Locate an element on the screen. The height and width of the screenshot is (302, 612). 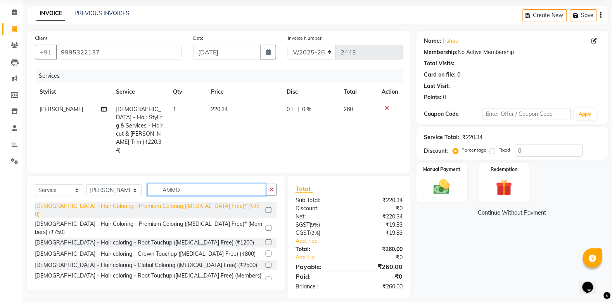
div: Balance : is located at coordinates (319, 286).